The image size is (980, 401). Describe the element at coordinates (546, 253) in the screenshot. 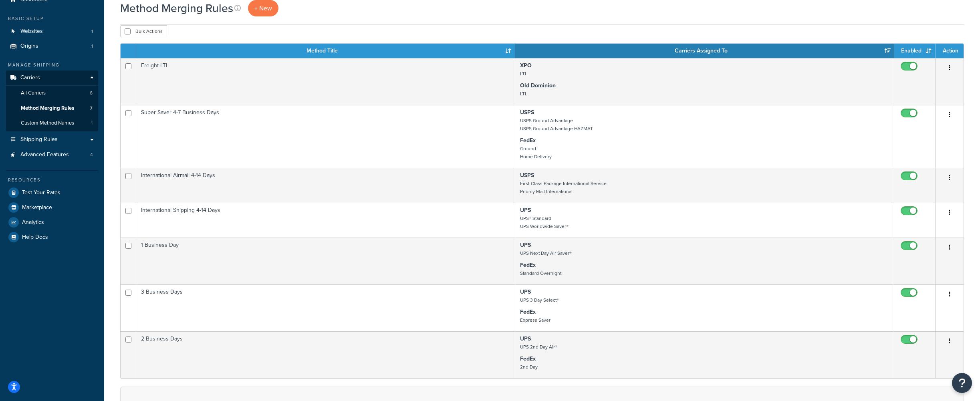

I see `small: UPS Next Day Air Saver®` at that location.